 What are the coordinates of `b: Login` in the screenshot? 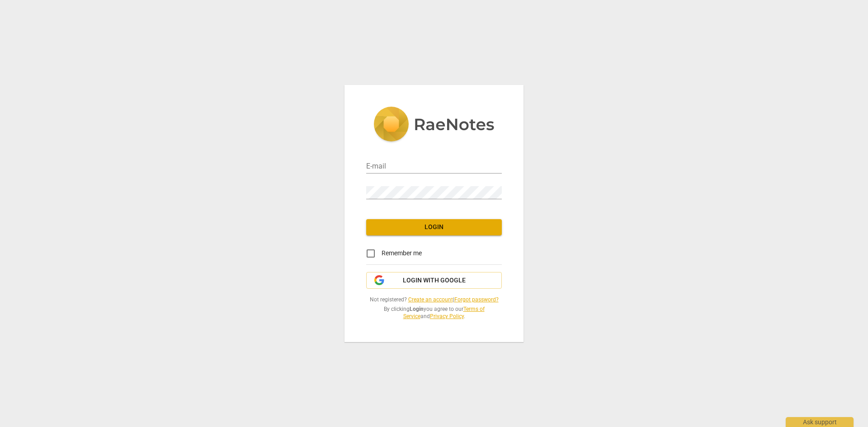 It's located at (416, 310).